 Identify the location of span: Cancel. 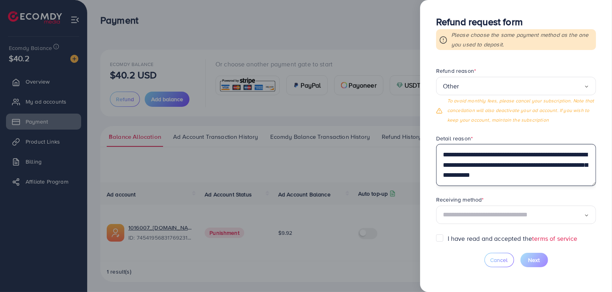
(499, 260).